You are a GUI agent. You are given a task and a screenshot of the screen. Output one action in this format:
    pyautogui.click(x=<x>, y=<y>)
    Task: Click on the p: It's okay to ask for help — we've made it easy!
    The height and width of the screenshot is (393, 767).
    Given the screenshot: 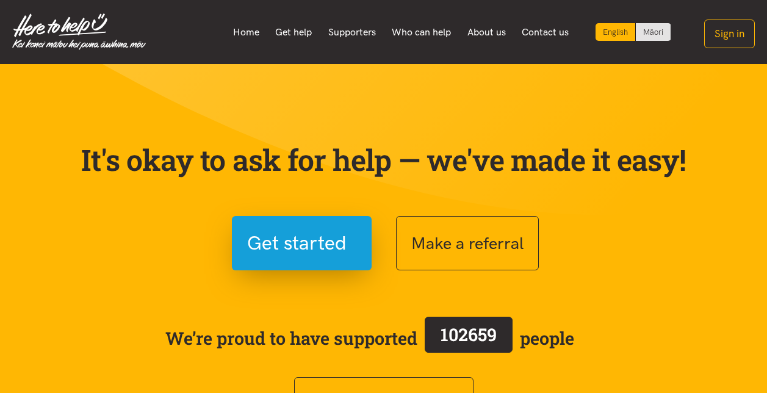 What is the action you would take?
    pyautogui.click(x=384, y=160)
    